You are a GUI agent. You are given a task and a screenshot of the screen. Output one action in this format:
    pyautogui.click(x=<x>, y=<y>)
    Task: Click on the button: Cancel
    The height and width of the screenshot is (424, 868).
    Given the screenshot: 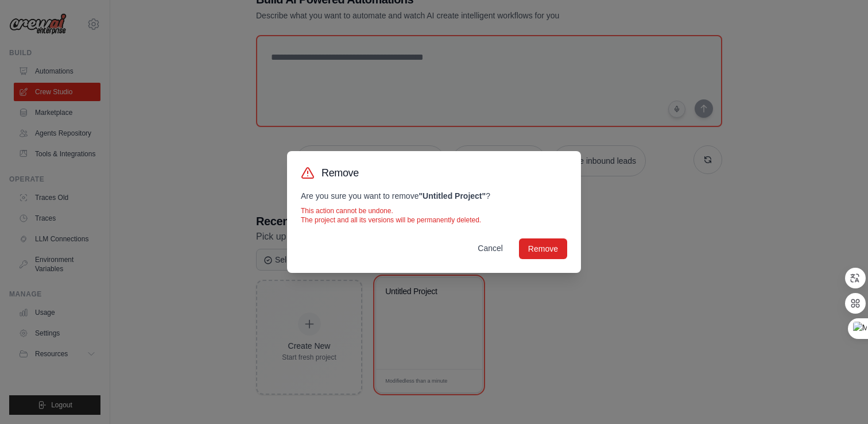 What is the action you would take?
    pyautogui.click(x=491, y=248)
    